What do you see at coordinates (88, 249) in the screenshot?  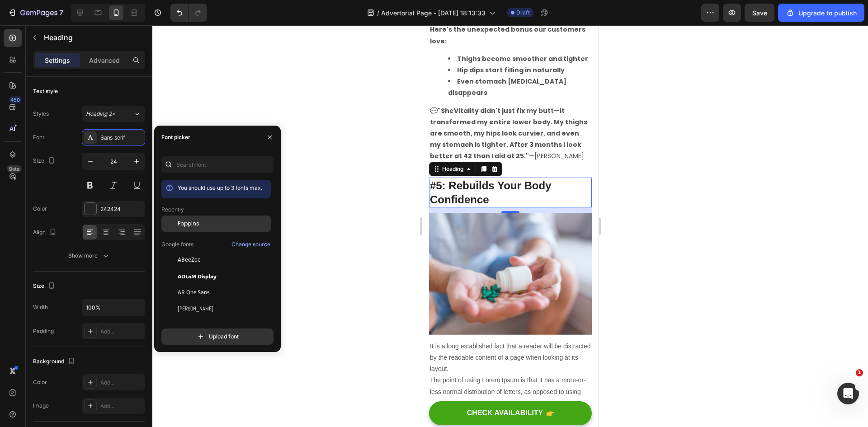 I see `img: Alt Image` at bounding box center [88, 249].